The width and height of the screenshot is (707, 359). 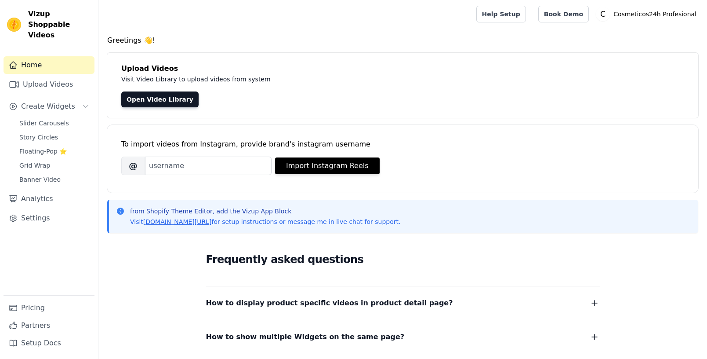 I want to click on a: Slider Carousels, so click(x=54, y=123).